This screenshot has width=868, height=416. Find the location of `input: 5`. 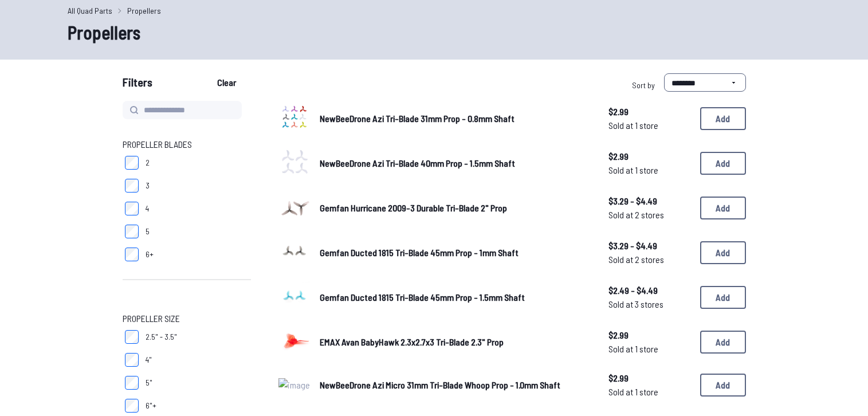

input: 5 is located at coordinates (132, 231).